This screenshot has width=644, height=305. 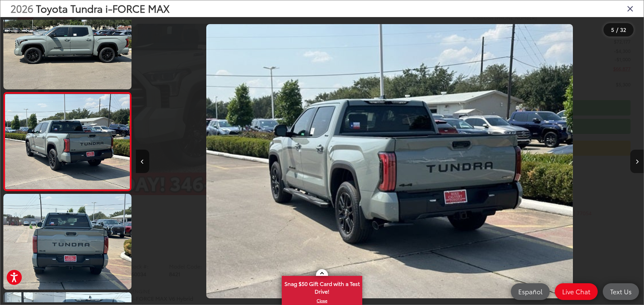 What do you see at coordinates (623, 30) in the screenshot?
I see `span: 32` at bounding box center [623, 30].